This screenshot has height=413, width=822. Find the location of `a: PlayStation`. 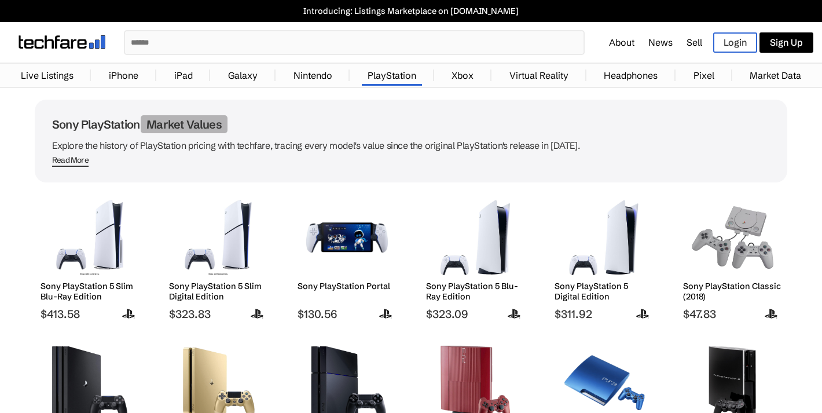

a: PlayStation is located at coordinates (392, 75).